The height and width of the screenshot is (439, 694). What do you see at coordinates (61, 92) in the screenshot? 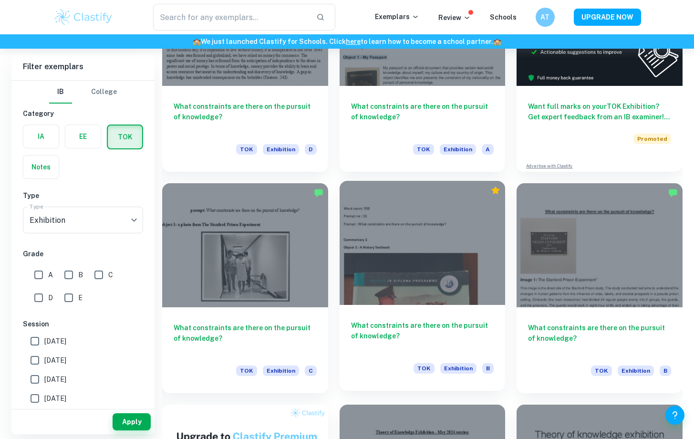
I see `button: IB` at bounding box center [61, 92].